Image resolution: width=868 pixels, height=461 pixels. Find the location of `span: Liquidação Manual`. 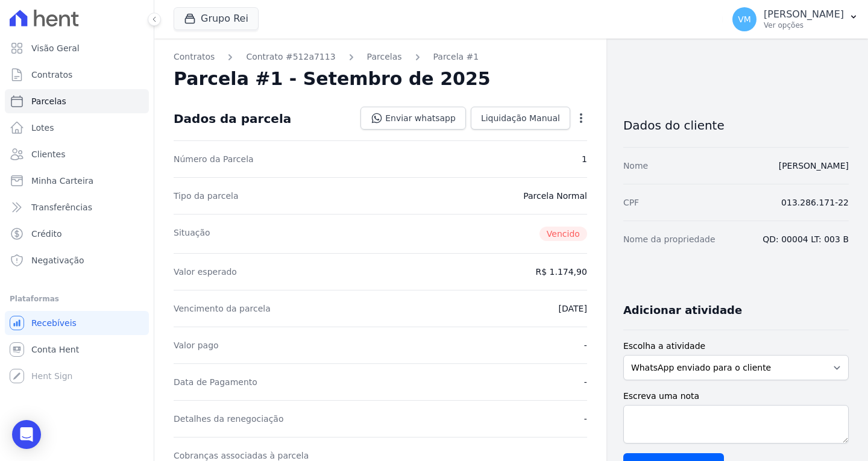

span: Liquidação Manual is located at coordinates (521, 119).